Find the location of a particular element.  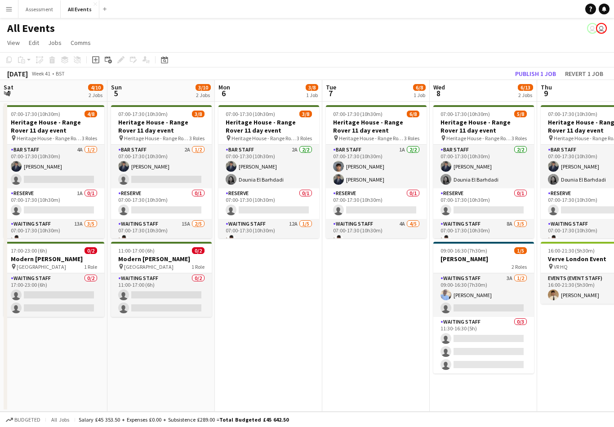

div: 2 Jobs is located at coordinates (203, 95).